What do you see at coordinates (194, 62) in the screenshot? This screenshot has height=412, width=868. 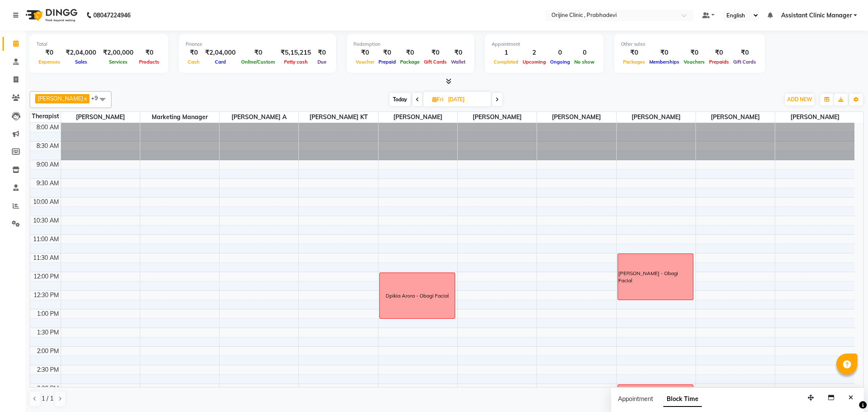 I see `span: Cash` at bounding box center [194, 62].